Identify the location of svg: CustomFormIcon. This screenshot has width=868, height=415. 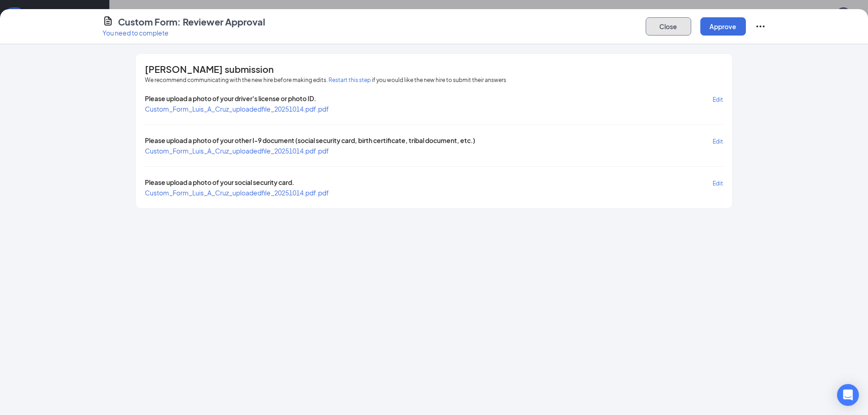
(108, 21).